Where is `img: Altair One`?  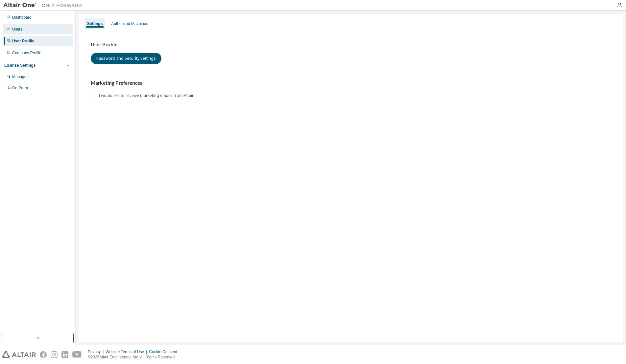 img: Altair One is located at coordinates (44, 5).